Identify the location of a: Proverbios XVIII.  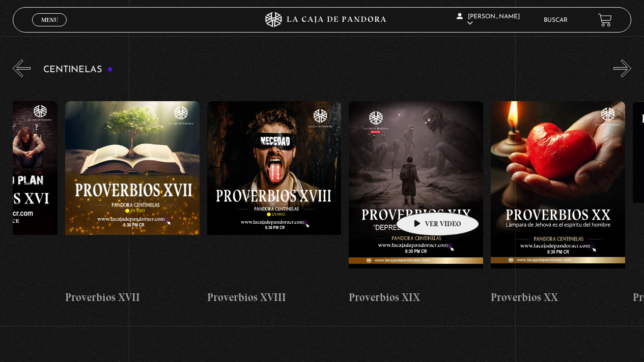
(274, 203).